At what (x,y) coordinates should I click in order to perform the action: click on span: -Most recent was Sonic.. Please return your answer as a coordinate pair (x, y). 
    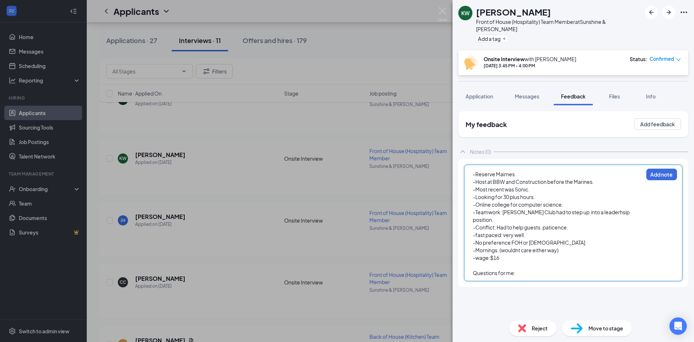
    Looking at the image, I should click on (501, 189).